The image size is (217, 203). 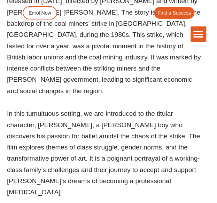 I want to click on a: Enrol Now, so click(x=40, y=13).